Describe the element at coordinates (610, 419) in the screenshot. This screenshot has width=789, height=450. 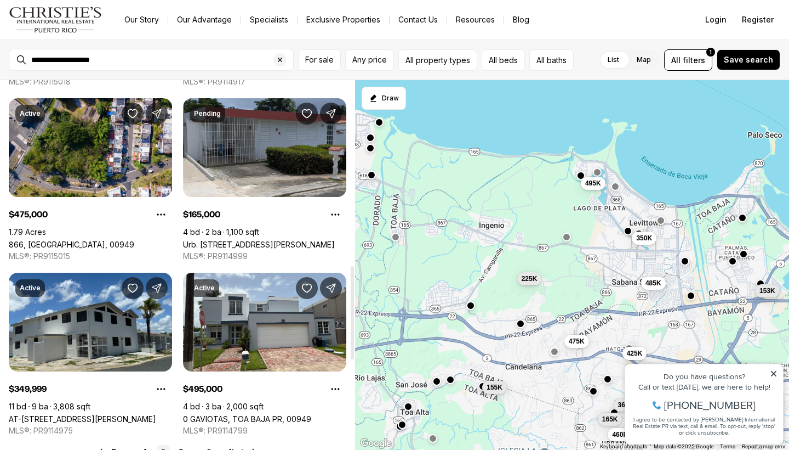
I see `button: 165K` at that location.